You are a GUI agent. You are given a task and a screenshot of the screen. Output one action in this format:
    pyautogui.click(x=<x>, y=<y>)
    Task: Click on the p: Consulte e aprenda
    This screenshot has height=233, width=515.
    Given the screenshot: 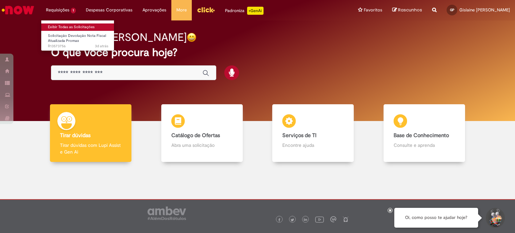 What is the action you would take?
    pyautogui.click(x=424, y=145)
    